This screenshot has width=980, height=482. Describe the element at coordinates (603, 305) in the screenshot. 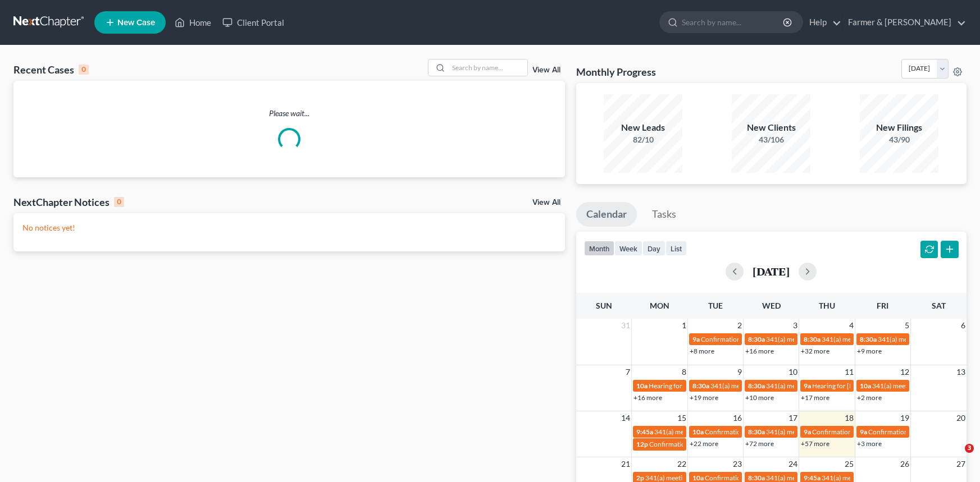

I see `span: Sun` at that location.